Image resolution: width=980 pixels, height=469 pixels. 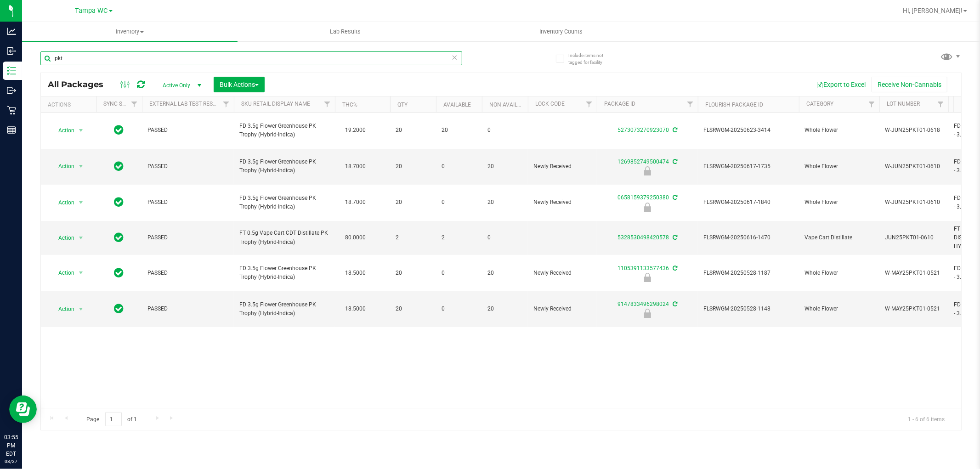 I want to click on a: Flourish Package ID, so click(x=734, y=105).